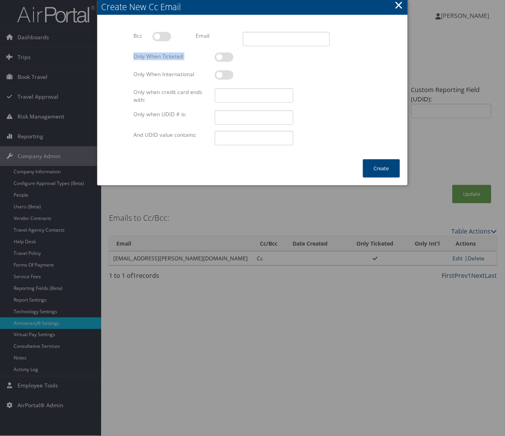 The width and height of the screenshot is (505, 436). I want to click on label: Only When International, so click(171, 74).